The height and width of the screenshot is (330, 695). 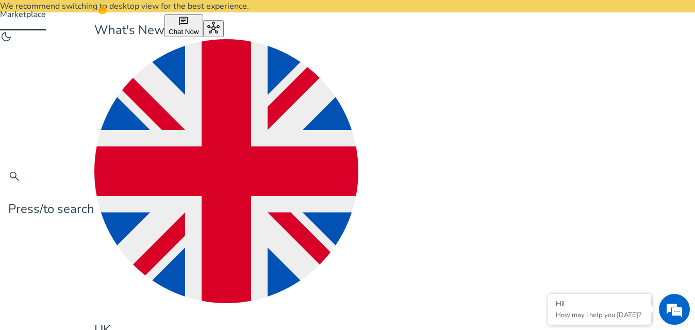 I want to click on p: Press to search, so click(x=51, y=209).